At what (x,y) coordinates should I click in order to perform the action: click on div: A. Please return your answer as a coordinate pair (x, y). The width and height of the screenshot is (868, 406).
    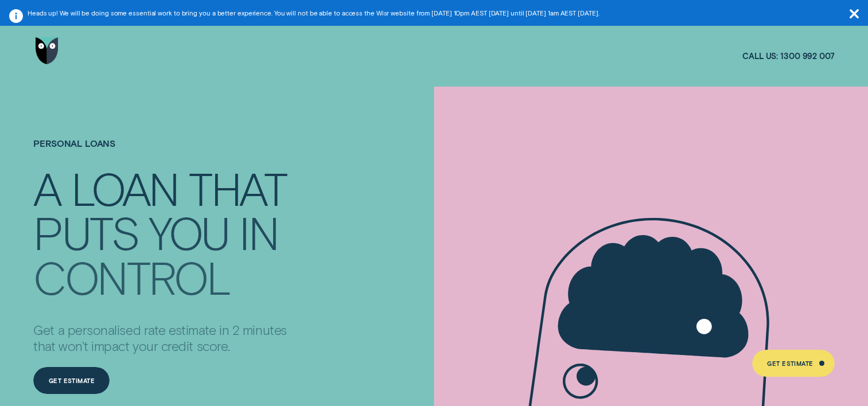
    Looking at the image, I should click on (46, 188).